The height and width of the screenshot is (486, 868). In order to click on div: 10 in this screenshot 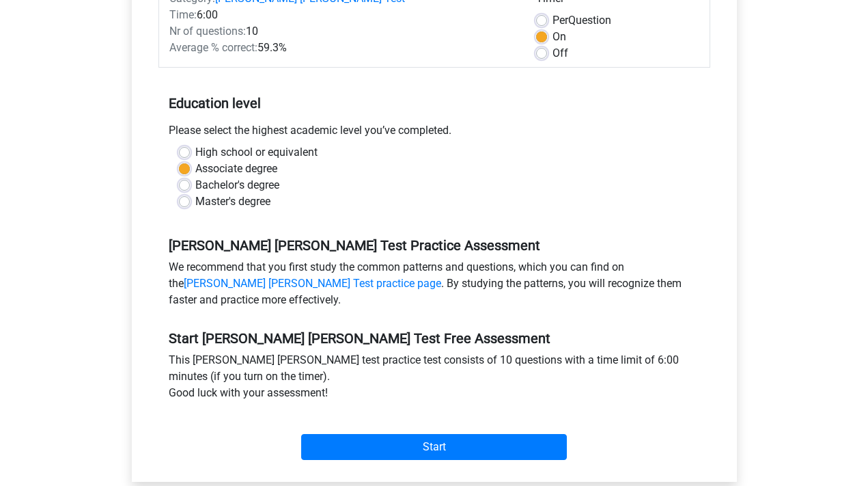, I will do `click(342, 31)`.